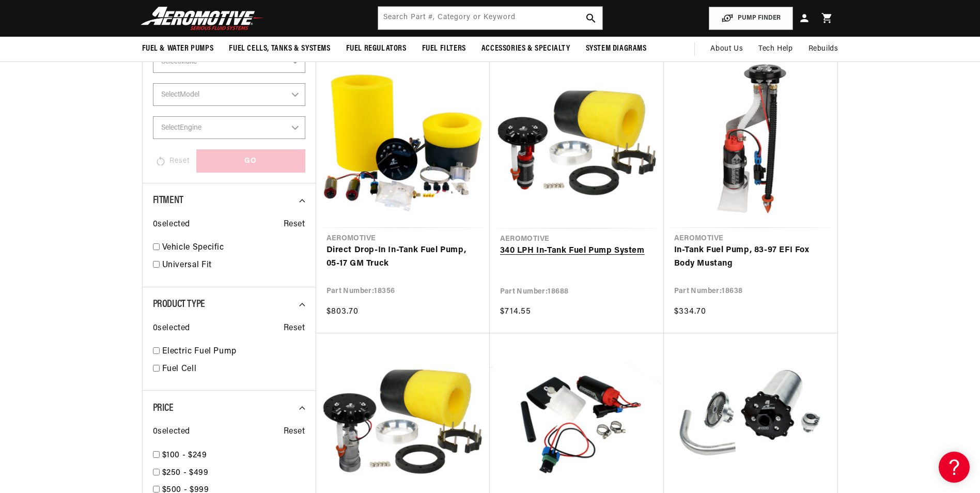 This screenshot has width=980, height=493. Describe the element at coordinates (280, 48) in the screenshot. I see `summary: Fuel Cells, Tanks & Systems` at that location.